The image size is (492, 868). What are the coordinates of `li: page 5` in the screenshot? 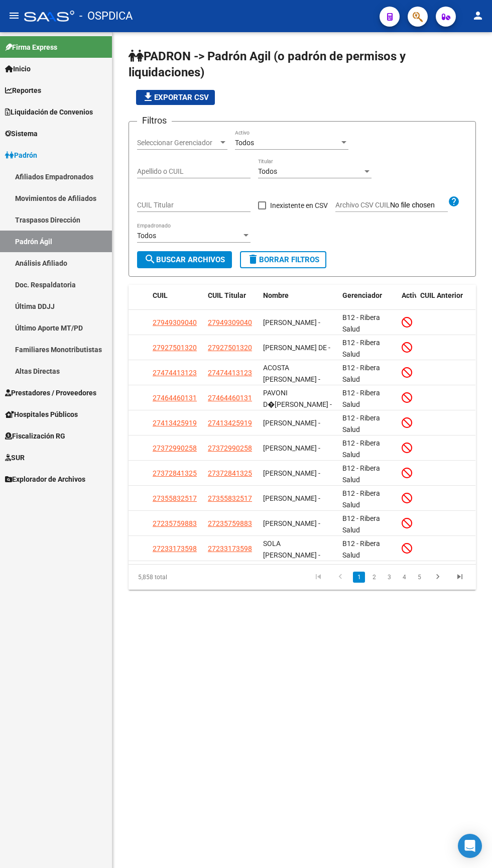 It's located at (420, 577).